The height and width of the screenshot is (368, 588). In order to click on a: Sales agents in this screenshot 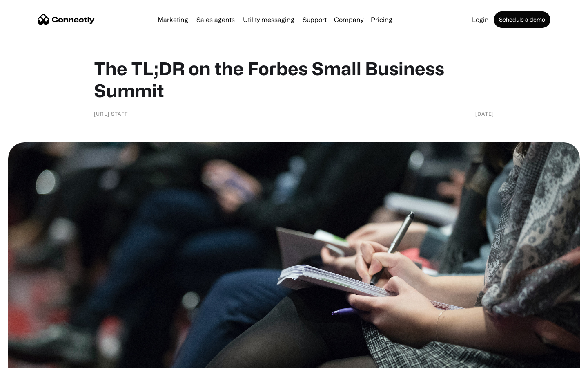, I will do `click(216, 20)`.